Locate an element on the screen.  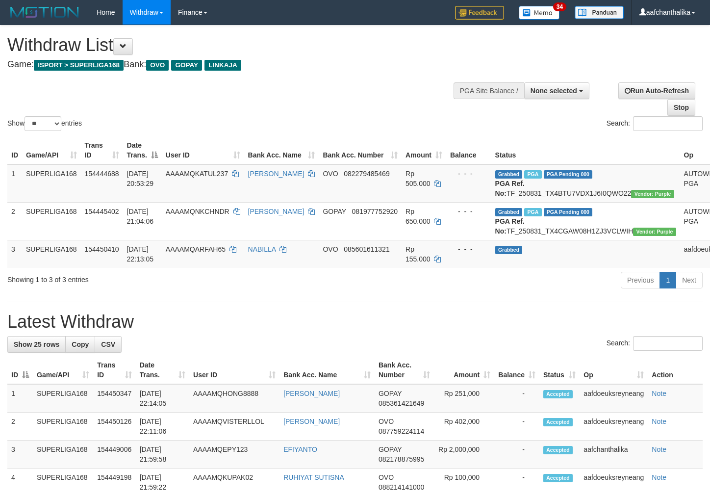
span: Copy 082279485469 to clipboard is located at coordinates (366, 174).